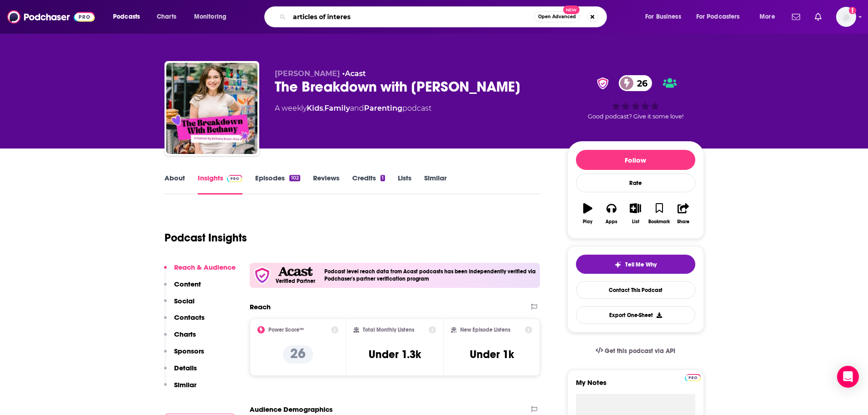 This screenshot has height=415, width=868. What do you see at coordinates (636, 386) in the screenshot?
I see `label: My Notes` at bounding box center [636, 386].